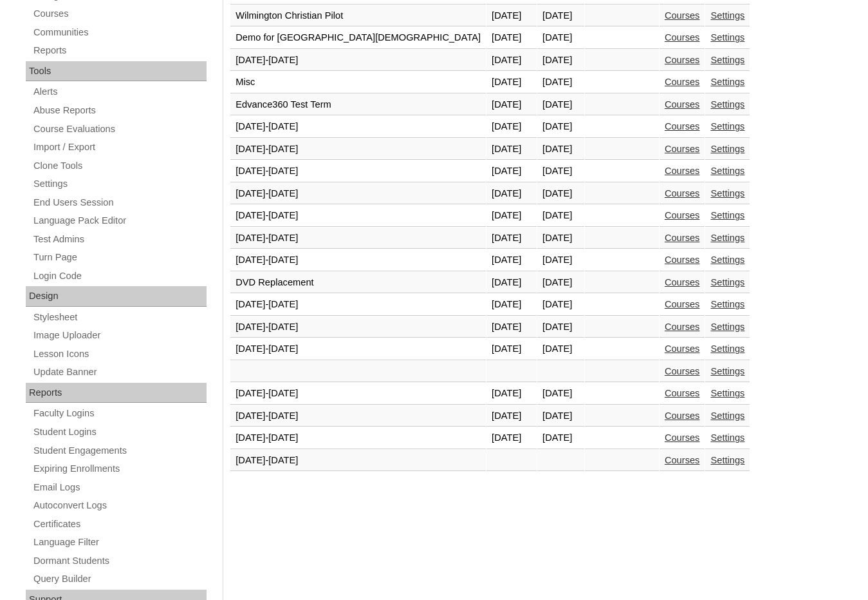  What do you see at coordinates (115, 71) in the screenshot?
I see `div: Tools` at bounding box center [115, 71].